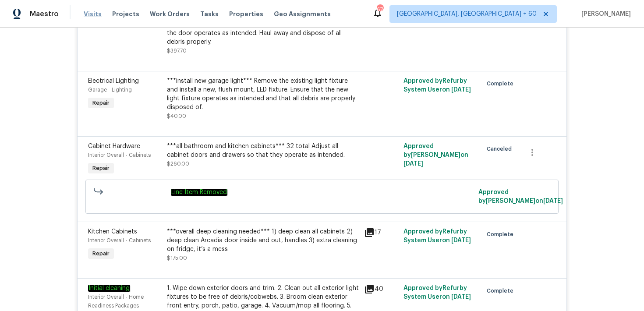  I want to click on span: $40.00, so click(176, 116).